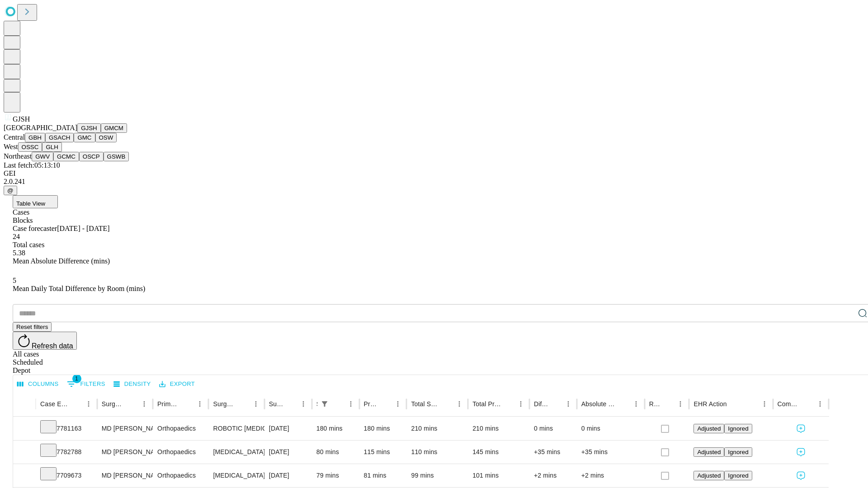 The height and width of the screenshot is (488, 868). I want to click on div: 80 mins, so click(335, 452).